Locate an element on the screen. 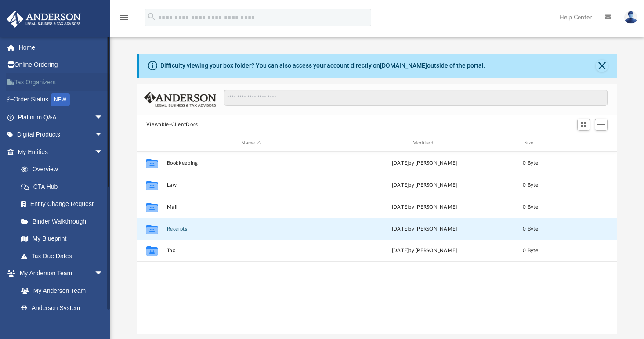 Image resolution: width=644 pixels, height=339 pixels. a: My Anderson Team is located at coordinates (60, 291).